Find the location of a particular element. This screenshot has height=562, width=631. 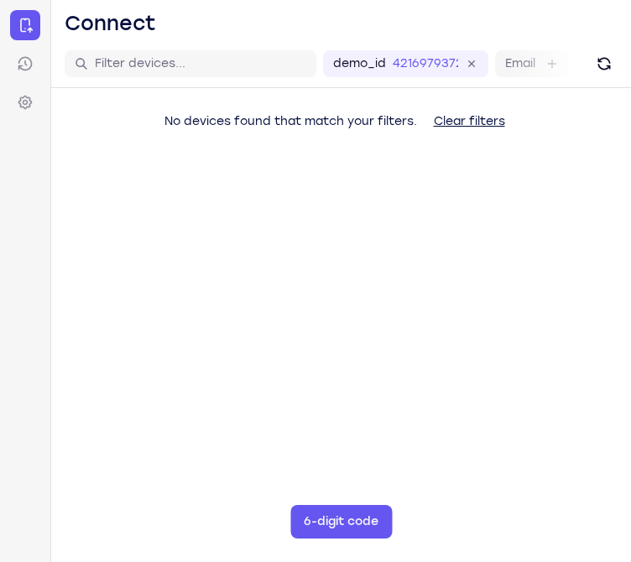

label: demo_id is located at coordinates (359, 64).